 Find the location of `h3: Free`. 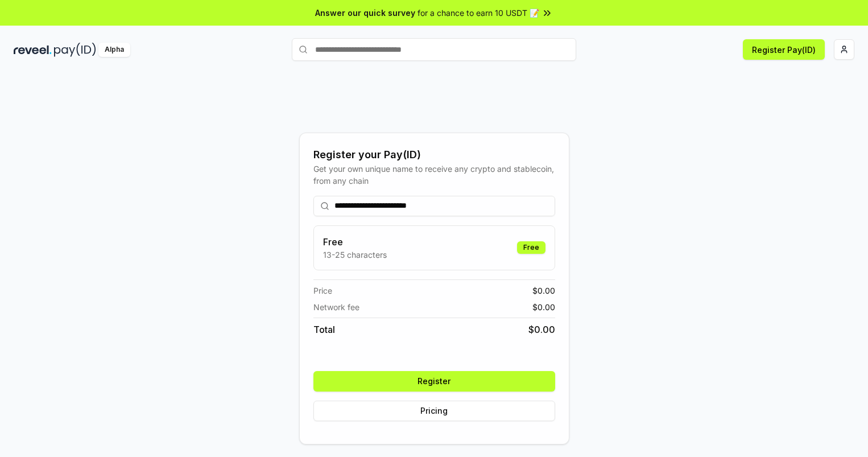

h3: Free is located at coordinates (355, 242).